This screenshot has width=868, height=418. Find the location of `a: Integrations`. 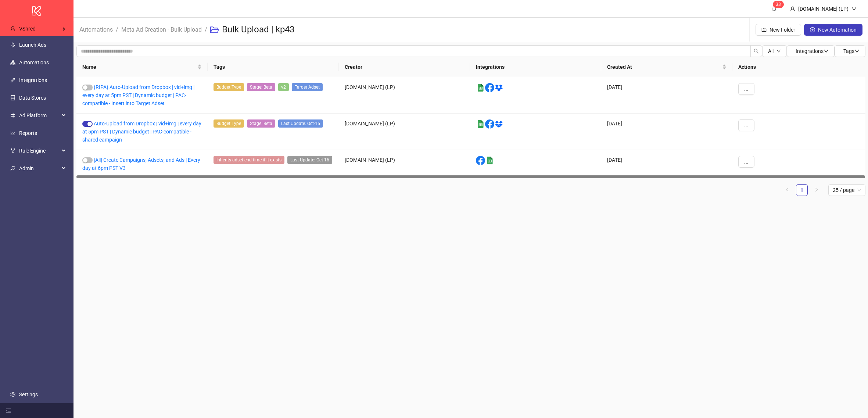

a: Integrations is located at coordinates (33, 80).